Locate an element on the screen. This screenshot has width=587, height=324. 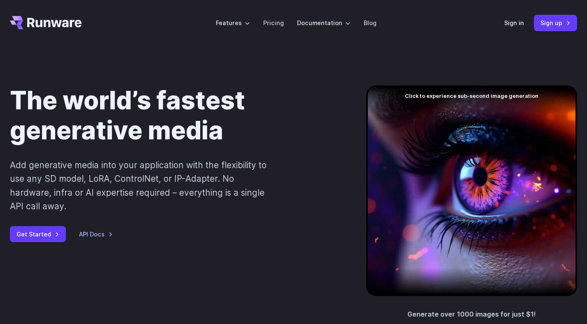
h1: The world’s fastest generative media is located at coordinates (175, 115).